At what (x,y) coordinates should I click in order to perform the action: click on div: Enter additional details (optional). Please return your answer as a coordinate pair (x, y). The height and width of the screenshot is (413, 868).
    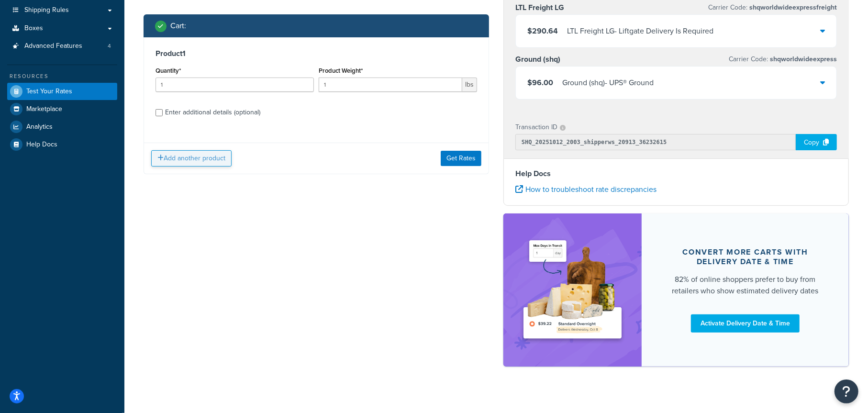
    Looking at the image, I should click on (212, 112).